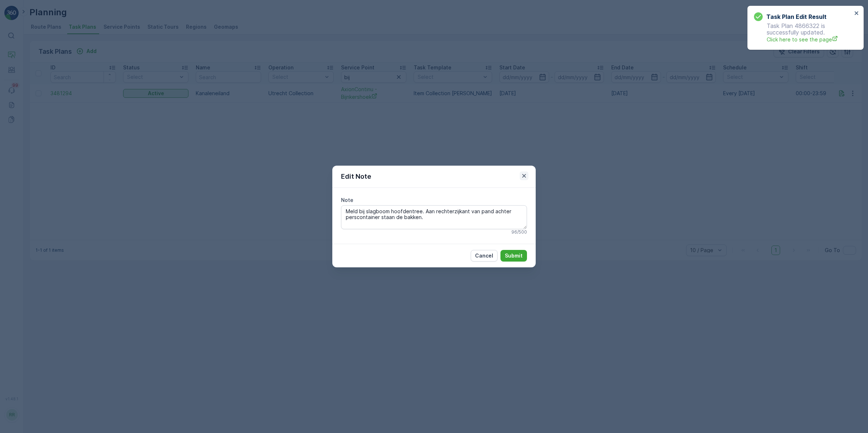  Describe the element at coordinates (519, 232) in the screenshot. I see `p: 96 / 500` at that location.